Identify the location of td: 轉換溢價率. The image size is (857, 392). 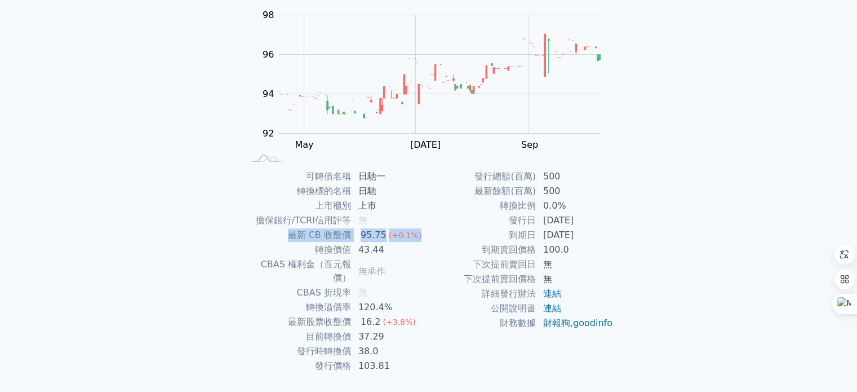
(298, 307).